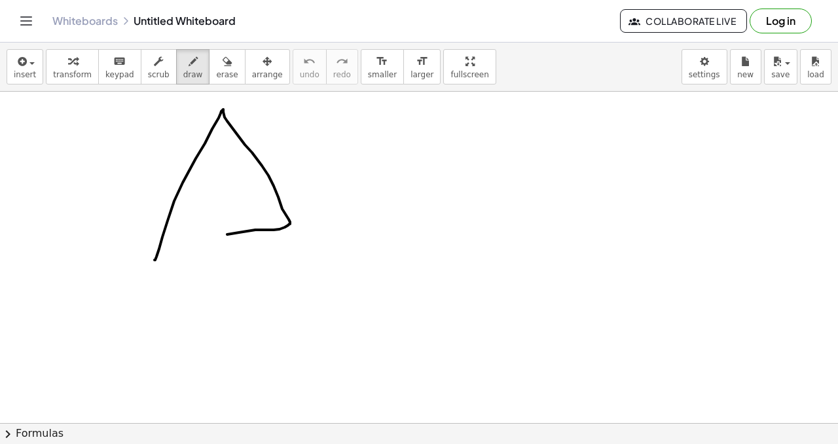 The height and width of the screenshot is (444, 838). I want to click on button: save, so click(780, 67).